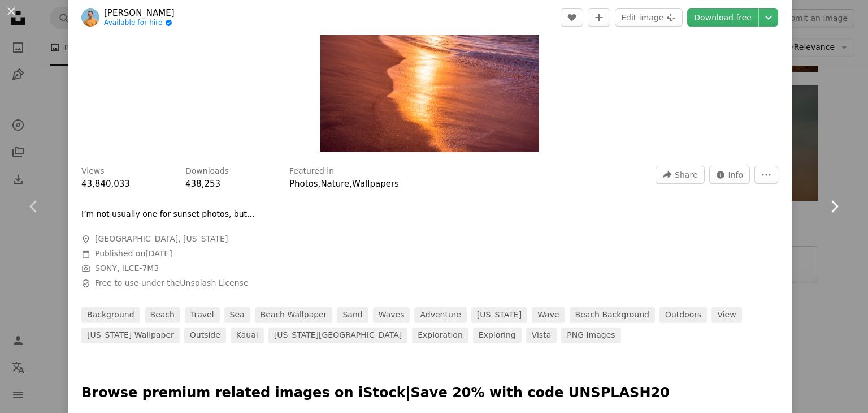 The height and width of the screenshot is (413, 868). I want to click on a: Photos, so click(304, 184).